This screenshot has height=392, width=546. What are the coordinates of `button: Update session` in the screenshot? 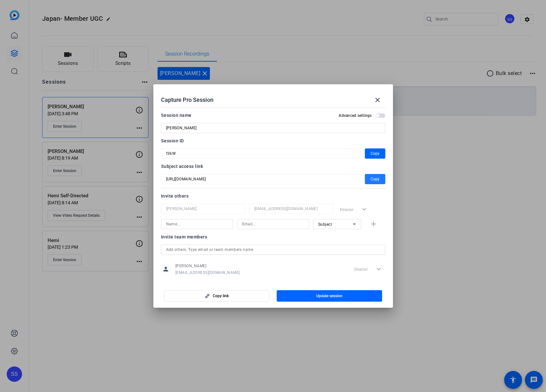 It's located at (329, 296).